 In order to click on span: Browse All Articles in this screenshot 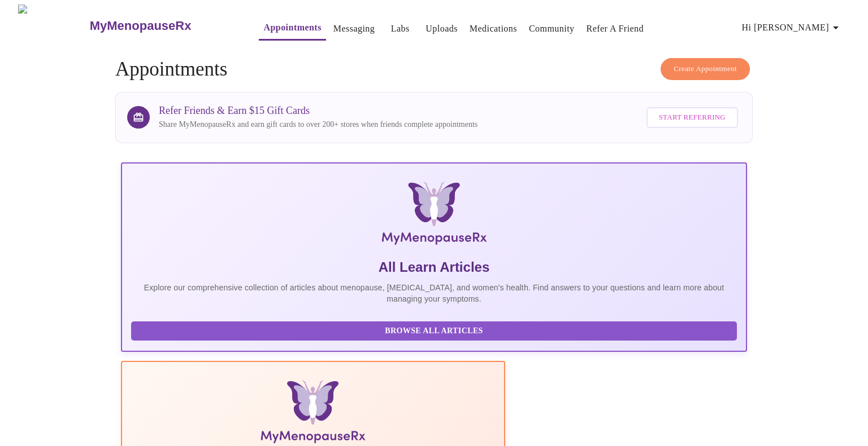, I will do `click(434, 332)`.